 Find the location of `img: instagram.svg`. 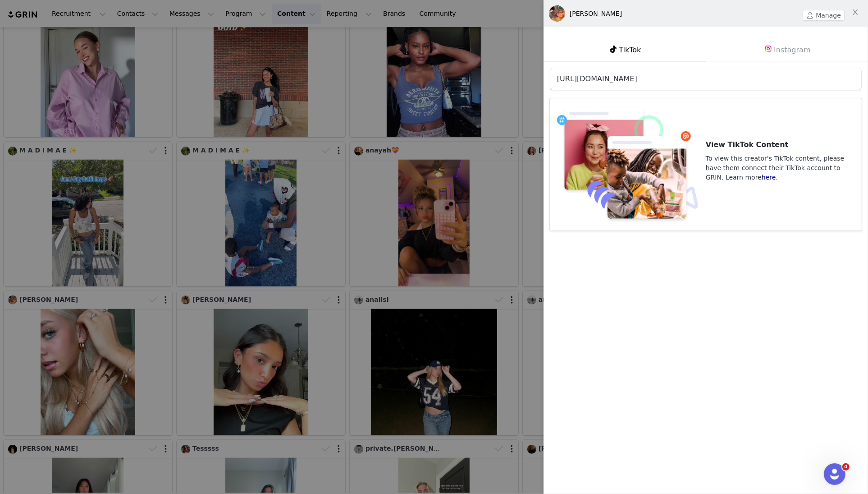

img: instagram.svg is located at coordinates (769, 49).